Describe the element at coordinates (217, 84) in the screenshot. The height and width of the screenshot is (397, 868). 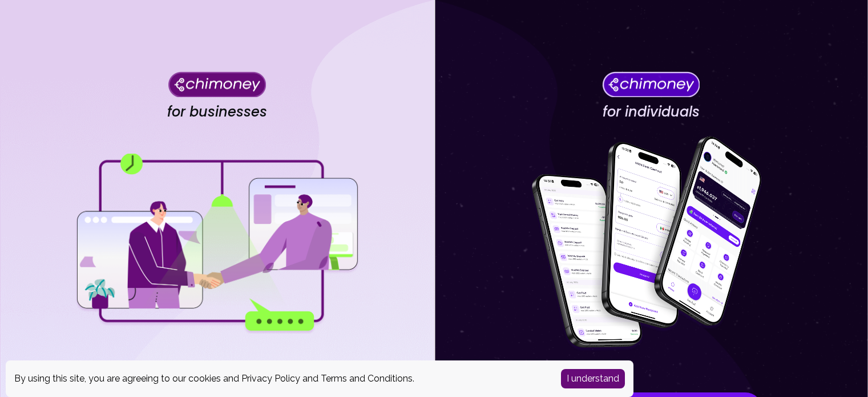
I see `img: Chimoney for businesses` at that location.